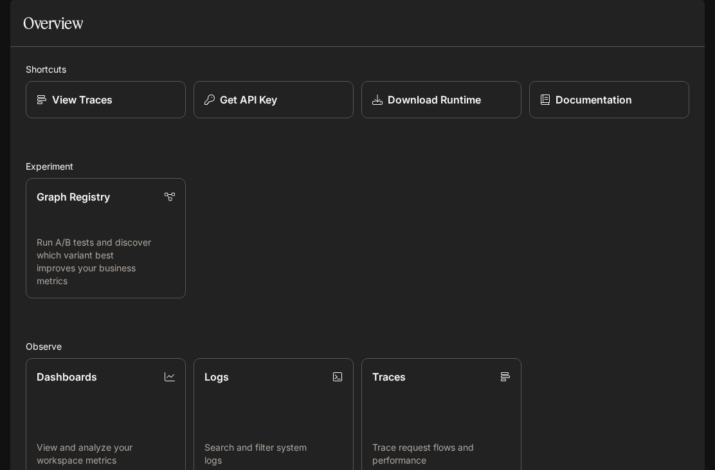 This screenshot has height=470, width=715. Describe the element at coordinates (82, 100) in the screenshot. I see `p: View Traces` at that location.